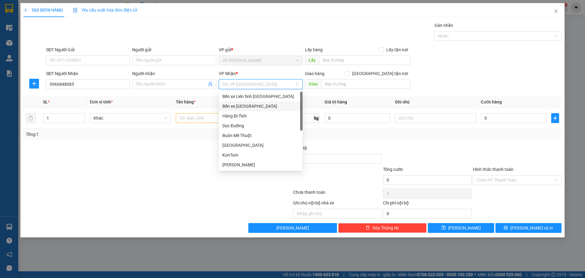 Image resolution: width=585 pixels, height=278 pixels. What do you see at coordinates (312, 60) in the screenshot?
I see `span: Lấy` at bounding box center [312, 60].